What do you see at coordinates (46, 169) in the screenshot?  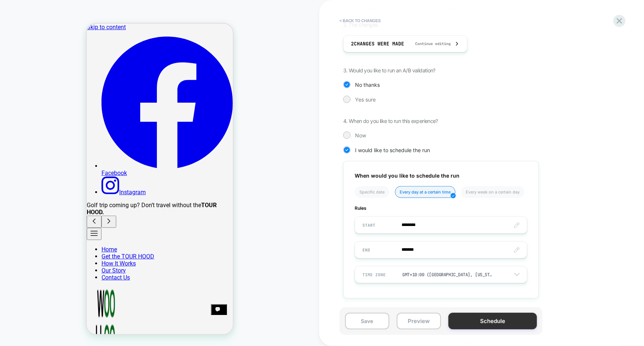 I see `span: Instagram` at bounding box center [46, 169].